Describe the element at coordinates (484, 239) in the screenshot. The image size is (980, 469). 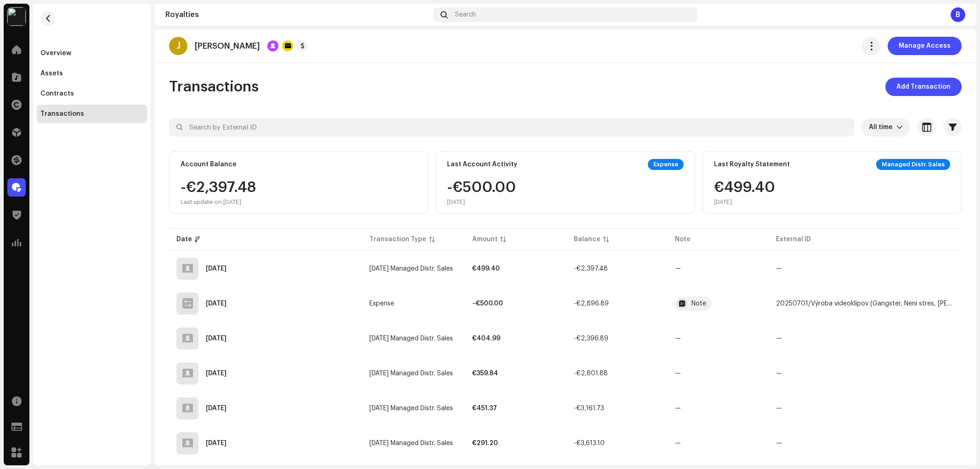
I see `div: Amount` at that location.